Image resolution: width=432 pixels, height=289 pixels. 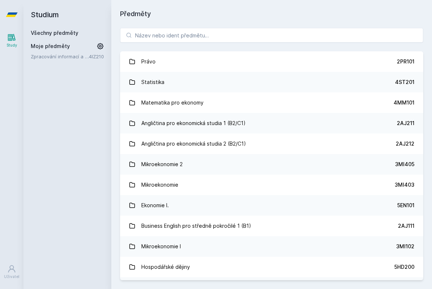 What do you see at coordinates (60, 56) in the screenshot?
I see `a: Zpracování informací a znalostí` at bounding box center [60, 56].